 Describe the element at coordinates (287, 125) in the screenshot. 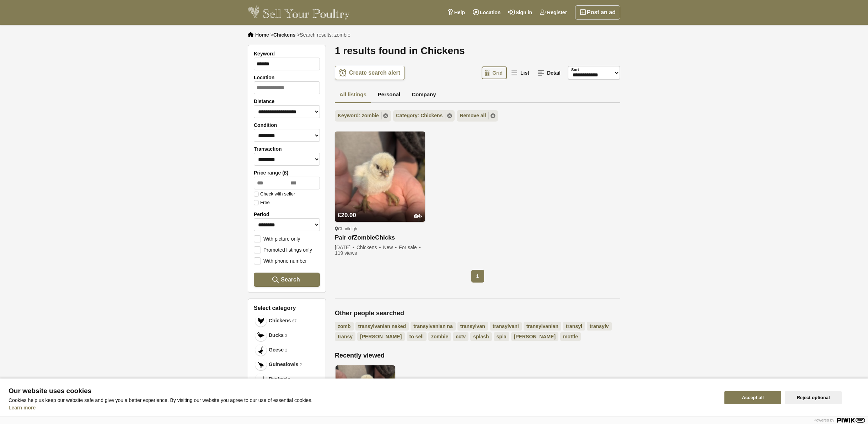

I see `label: Condition` at that location.